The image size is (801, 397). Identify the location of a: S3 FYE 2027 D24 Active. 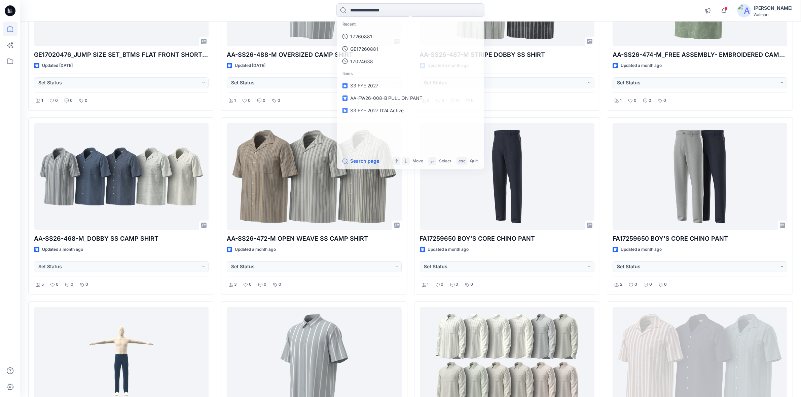
(411, 110).